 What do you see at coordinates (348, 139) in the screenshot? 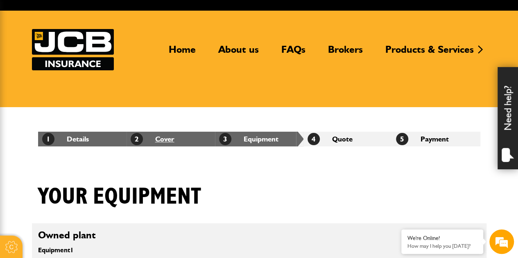
I see `li: Quote` at bounding box center [348, 139].